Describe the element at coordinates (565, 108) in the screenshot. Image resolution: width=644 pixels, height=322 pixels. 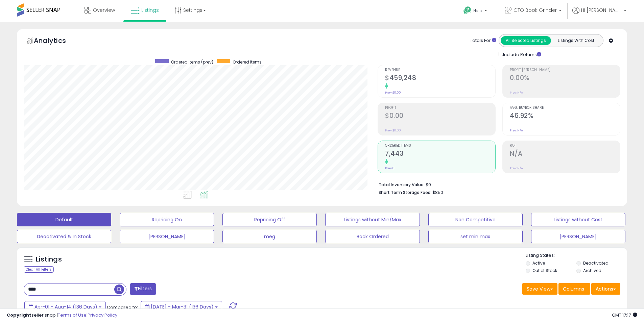
I see `span: Avg. Buybox Share` at that location.